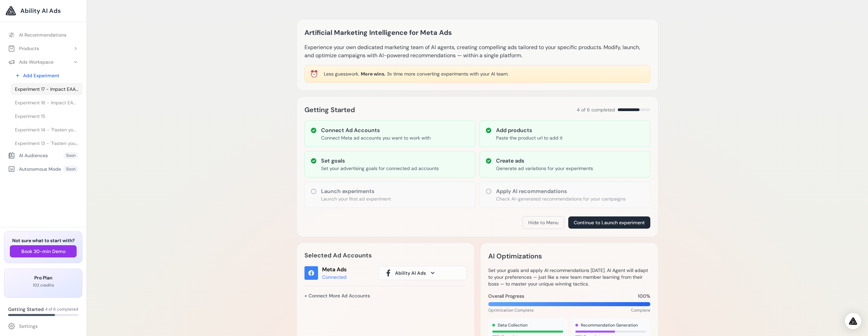 This screenshot has height=336, width=868. Describe the element at coordinates (46, 89) in the screenshot. I see `a: Experiment 17 - Impact EAA Tablets | MYPROTEIN™` at that location.